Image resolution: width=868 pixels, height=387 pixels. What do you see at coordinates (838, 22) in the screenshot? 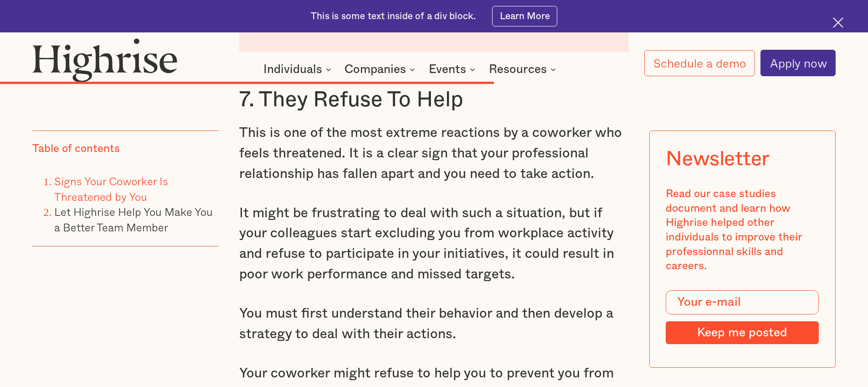
I see `img: Cross icon` at bounding box center [838, 22].